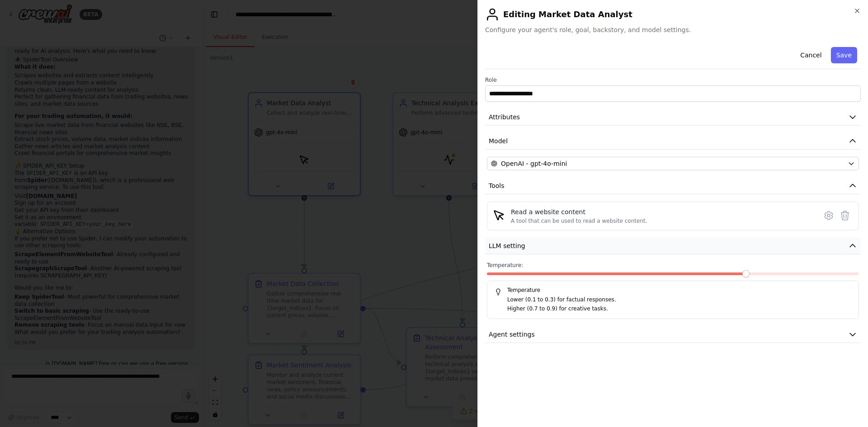 The image size is (868, 427). Describe the element at coordinates (673, 15) in the screenshot. I see `h2: Editing Market Data Analyst` at that location.